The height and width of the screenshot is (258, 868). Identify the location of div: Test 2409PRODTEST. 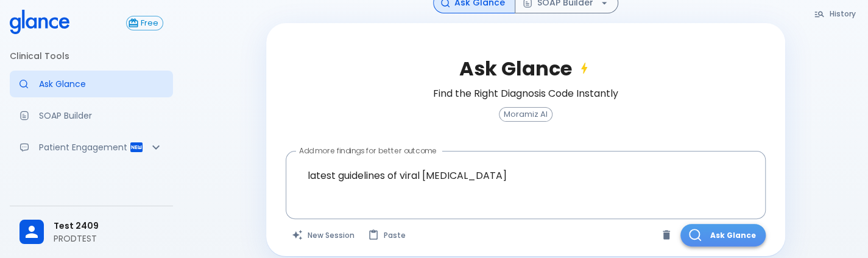
(91, 231).